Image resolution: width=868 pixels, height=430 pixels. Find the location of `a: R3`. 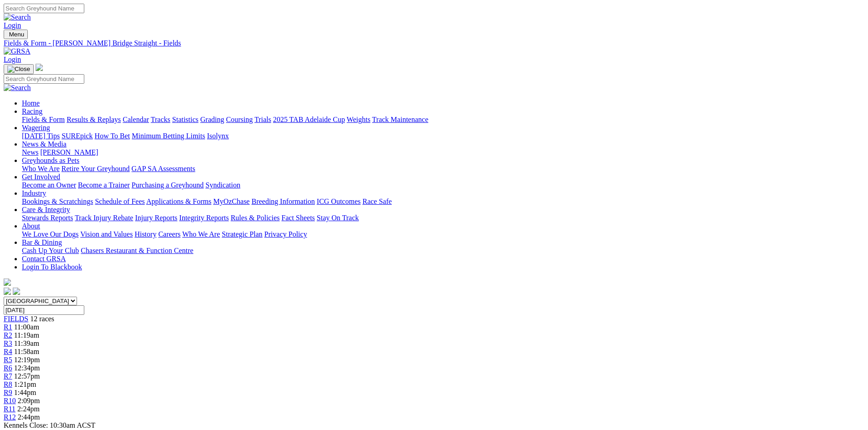

a: R3 is located at coordinates (8, 343).